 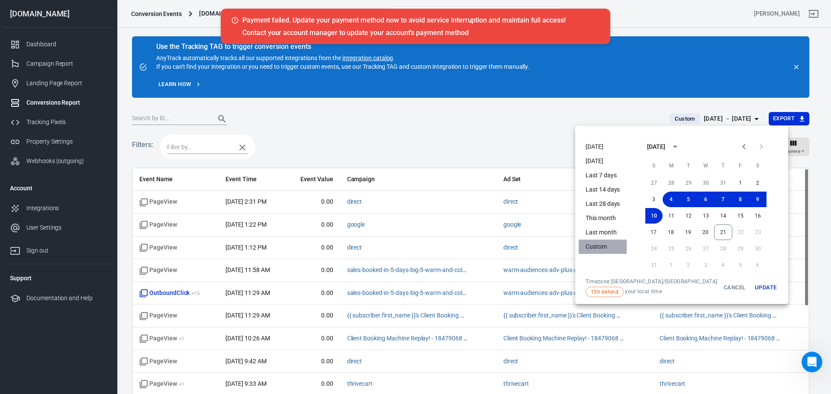 What do you see at coordinates (603, 190) in the screenshot?
I see `li: Last 14 days` at bounding box center [603, 190].